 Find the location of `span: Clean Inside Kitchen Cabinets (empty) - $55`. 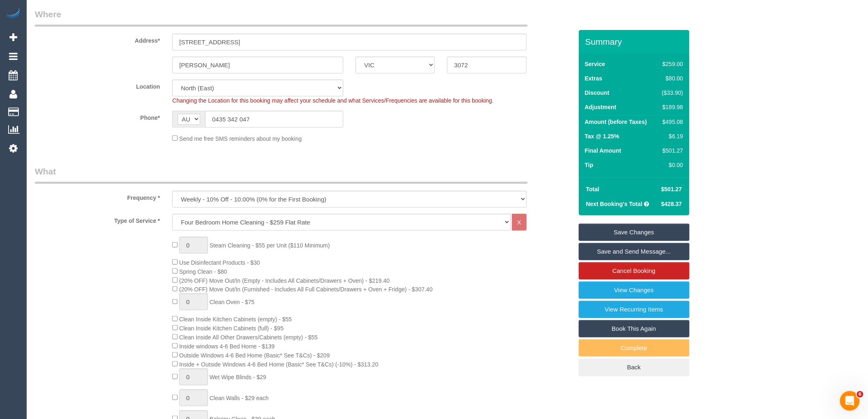

span: Clean Inside Kitchen Cabinets (empty) - $55 is located at coordinates (235, 320).